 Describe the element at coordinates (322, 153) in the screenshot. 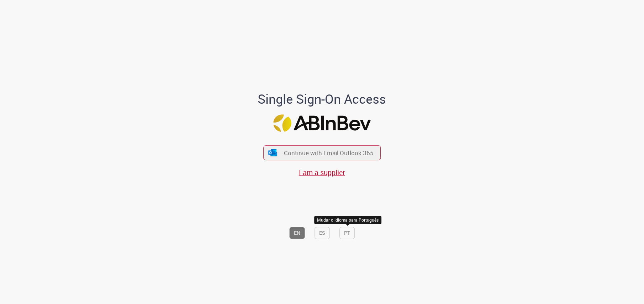

I see `button: ícone Azure/Microsoft 360 Continue with Email Outlook 365` at that location.